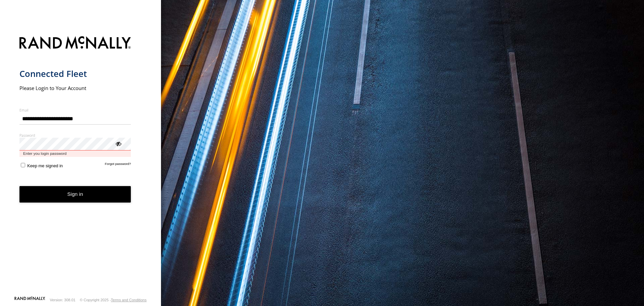 The height and width of the screenshot is (306, 644). Describe the element at coordinates (75, 88) in the screenshot. I see `h2: Please Login to Your Account` at that location.